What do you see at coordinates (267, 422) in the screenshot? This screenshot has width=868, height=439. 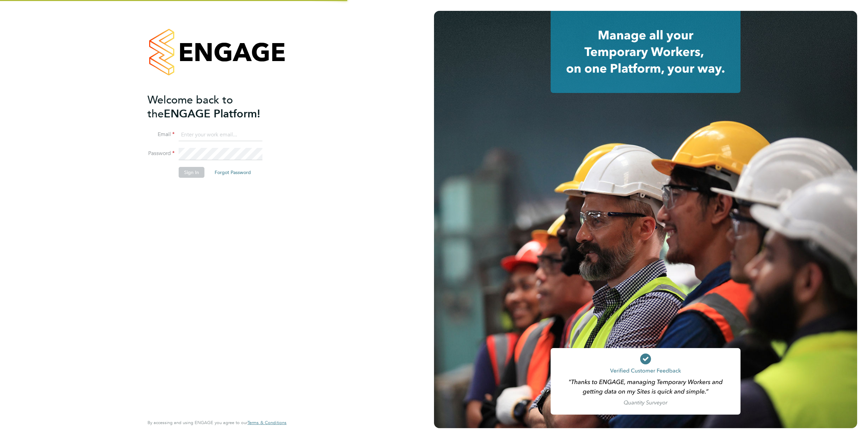 I see `span: Terms & Conditions` at bounding box center [267, 422].